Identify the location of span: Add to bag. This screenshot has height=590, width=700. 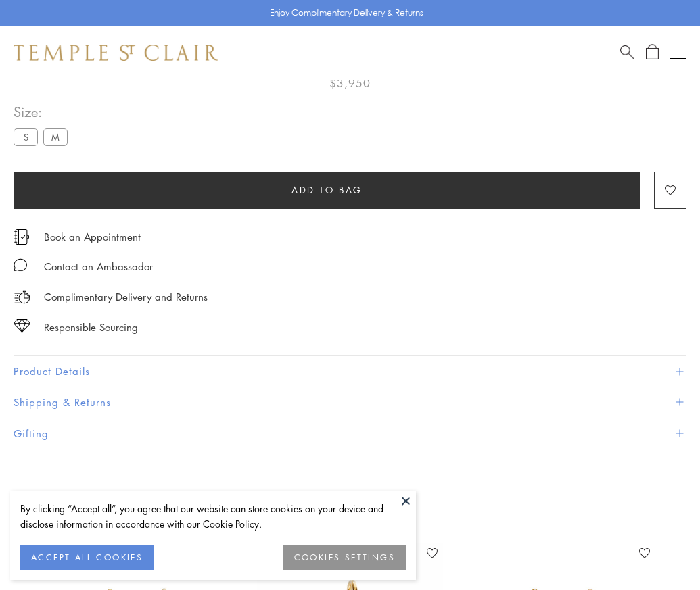
(327, 190).